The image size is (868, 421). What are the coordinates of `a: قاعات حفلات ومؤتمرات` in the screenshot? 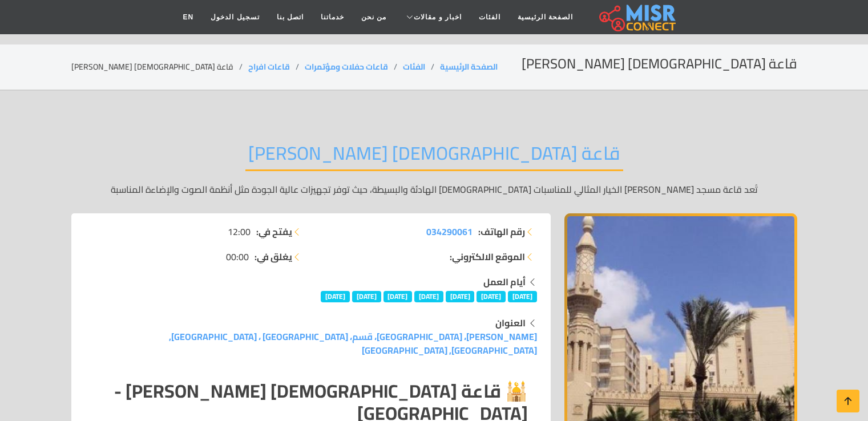 It's located at (346, 67).